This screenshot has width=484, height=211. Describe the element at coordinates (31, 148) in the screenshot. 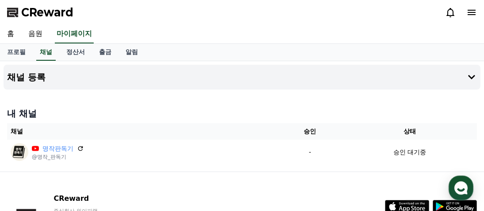

I see `a: 홈` at that location.